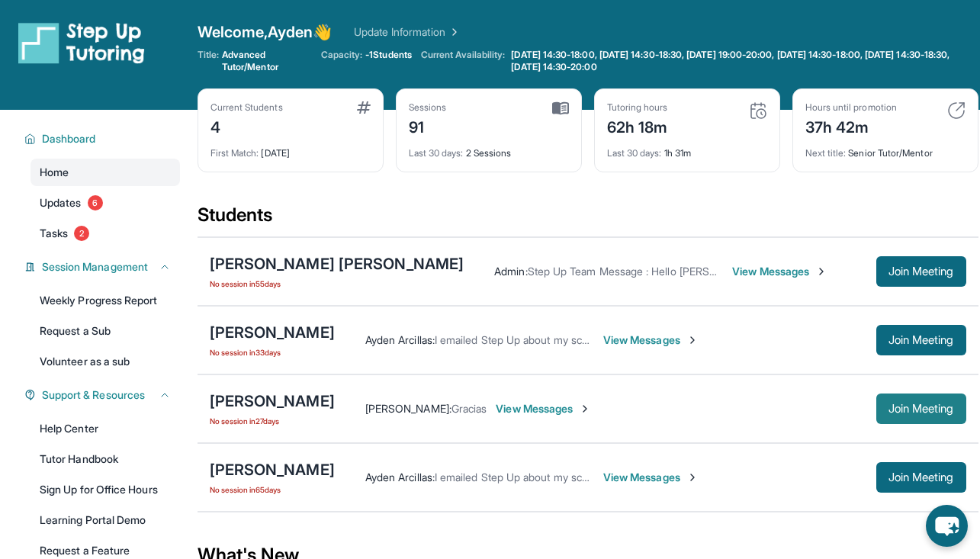 The image size is (980, 559). What do you see at coordinates (95, 203) in the screenshot?
I see `span: 6` at bounding box center [95, 203].